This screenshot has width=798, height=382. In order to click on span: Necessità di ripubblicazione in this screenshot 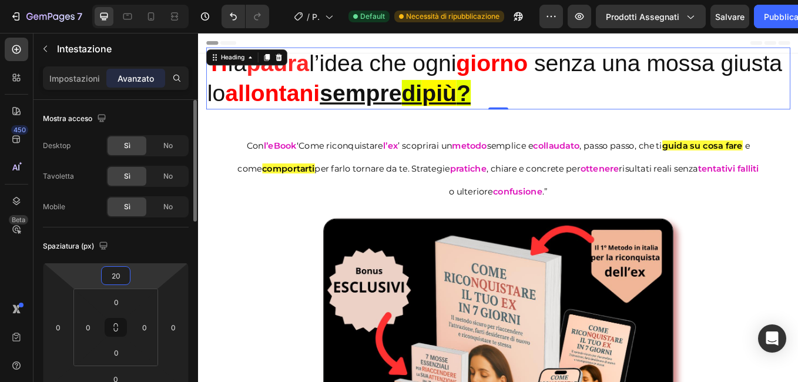, I will do `click(452, 16)`.